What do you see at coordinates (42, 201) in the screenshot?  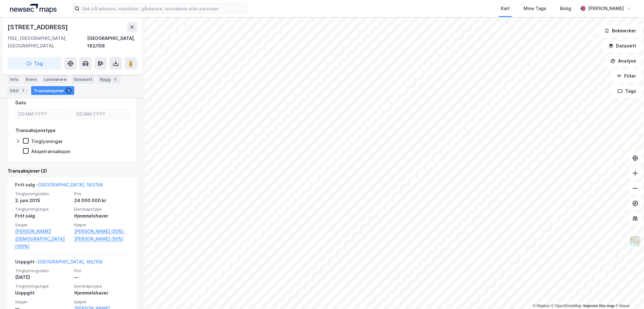 I see `div: 2. juni 2015` at bounding box center [42, 201].